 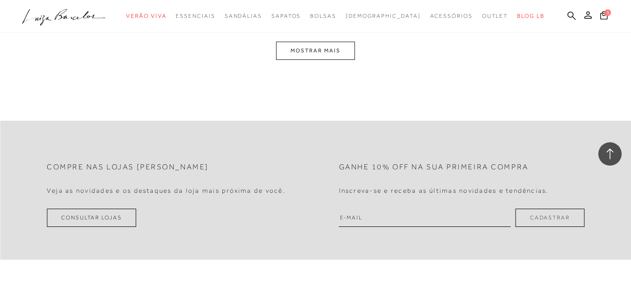 What do you see at coordinates (146, 16) in the screenshot?
I see `span: Verão Viva` at bounding box center [146, 16].